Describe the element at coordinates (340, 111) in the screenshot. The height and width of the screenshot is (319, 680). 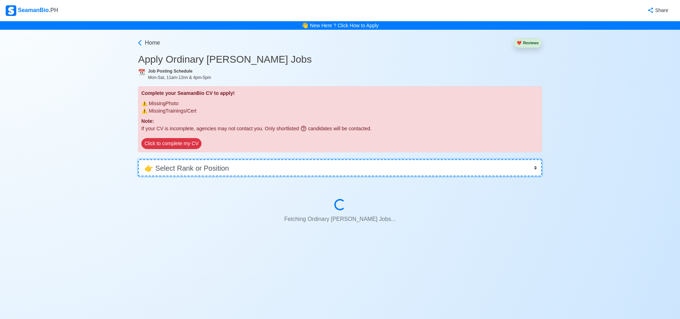
I see `div: Missing Trainings/Cert` at that location.